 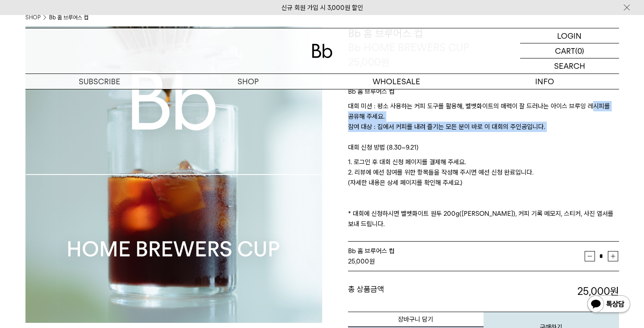 What do you see at coordinates (545, 81) in the screenshot?
I see `p: INFO` at bounding box center [545, 81].